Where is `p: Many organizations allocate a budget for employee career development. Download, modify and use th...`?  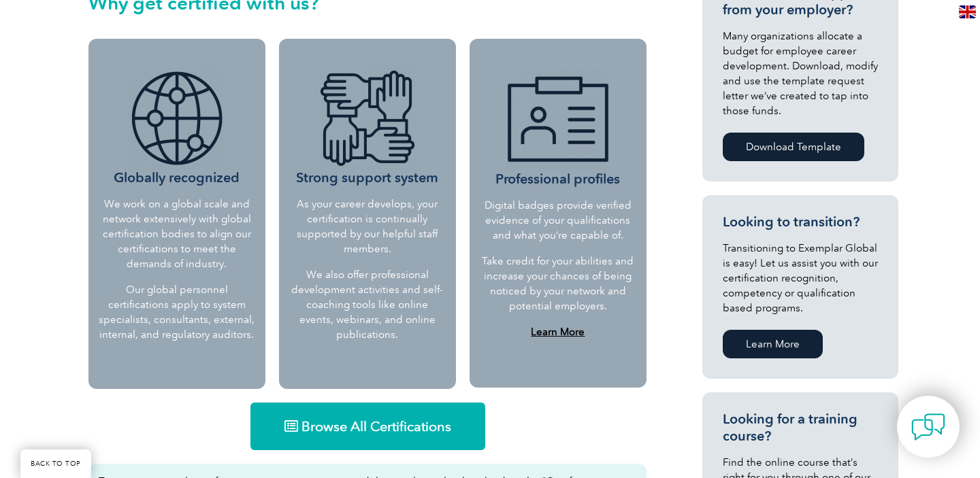
p: Many organizations allocate a budget for employee career development. Download, modify and use th... is located at coordinates (800, 74).